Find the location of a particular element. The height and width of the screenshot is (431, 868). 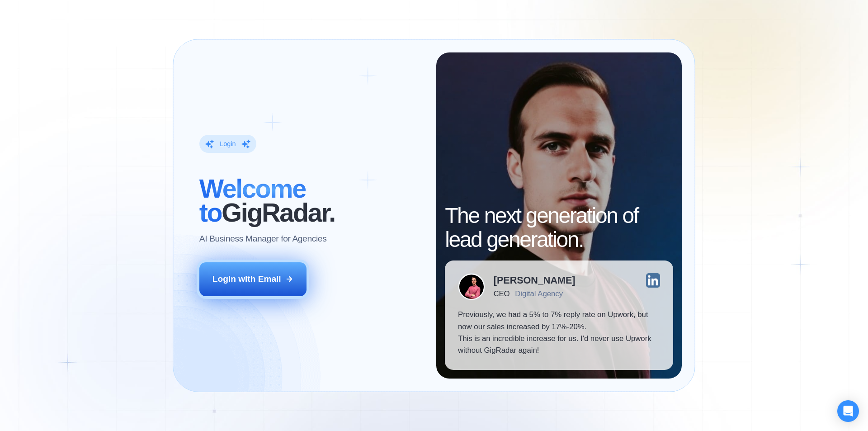

h2: The next generation of lead generation. is located at coordinates (559, 228).